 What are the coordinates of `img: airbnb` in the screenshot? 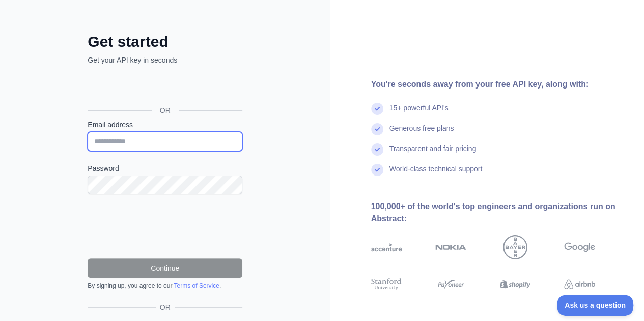 It's located at (579, 284).